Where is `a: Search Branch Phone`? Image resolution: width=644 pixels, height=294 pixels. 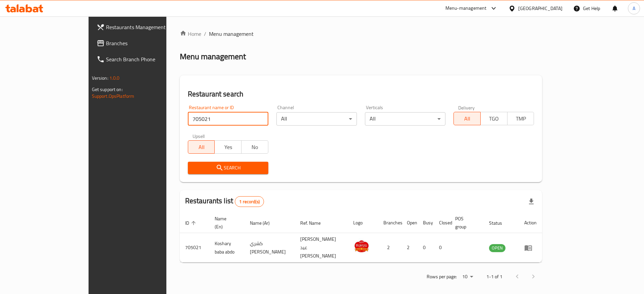 a: Search Branch Phone is located at coordinates (143, 59).